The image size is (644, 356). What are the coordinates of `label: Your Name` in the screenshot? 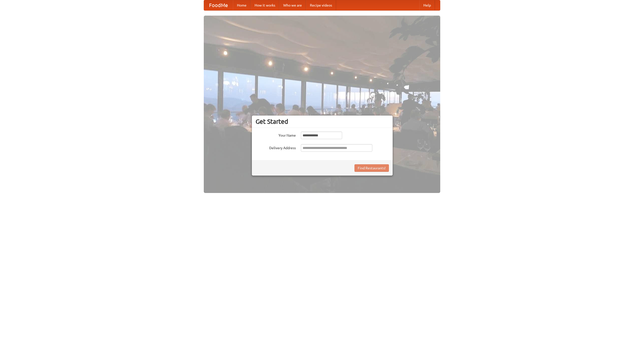 It's located at (276, 135).